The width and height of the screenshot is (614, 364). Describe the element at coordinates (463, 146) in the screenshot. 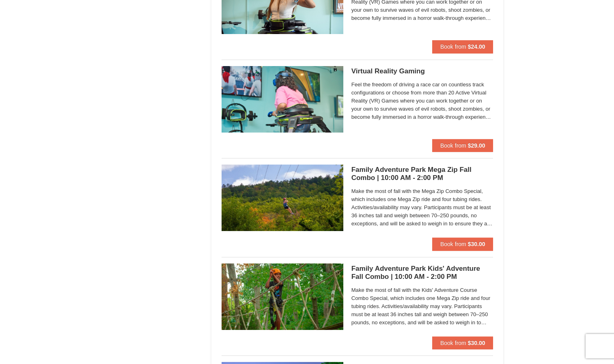

I see `button: Book from $29.00` at that location.